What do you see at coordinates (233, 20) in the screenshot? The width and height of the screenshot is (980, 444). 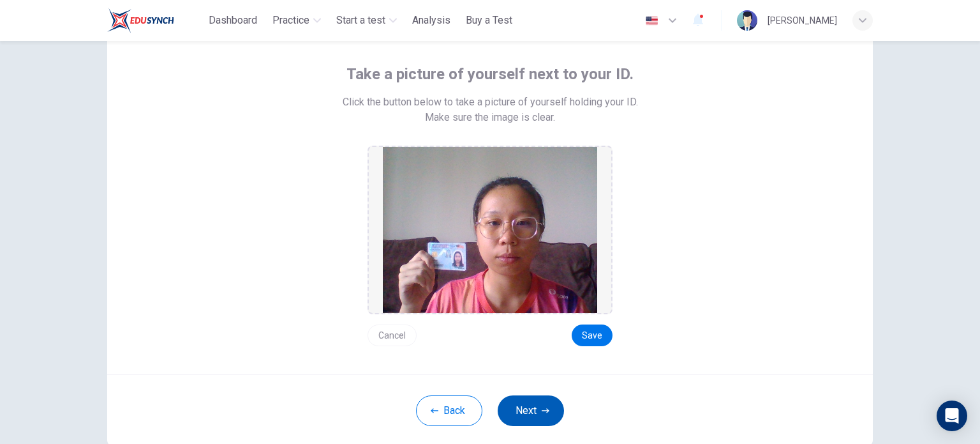 I see `button: Dashboard` at bounding box center [233, 20].